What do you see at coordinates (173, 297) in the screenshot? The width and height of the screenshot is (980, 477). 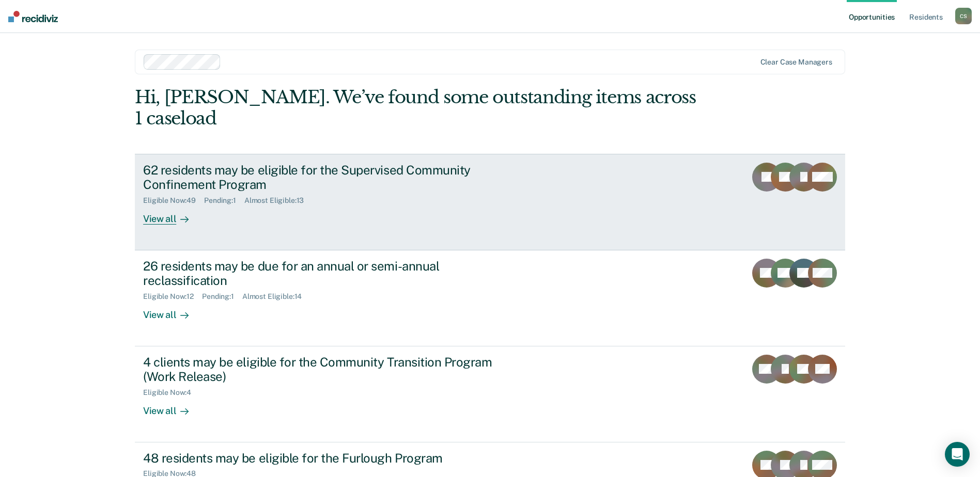 I see `div: Eligible Now : 12` at bounding box center [173, 297].